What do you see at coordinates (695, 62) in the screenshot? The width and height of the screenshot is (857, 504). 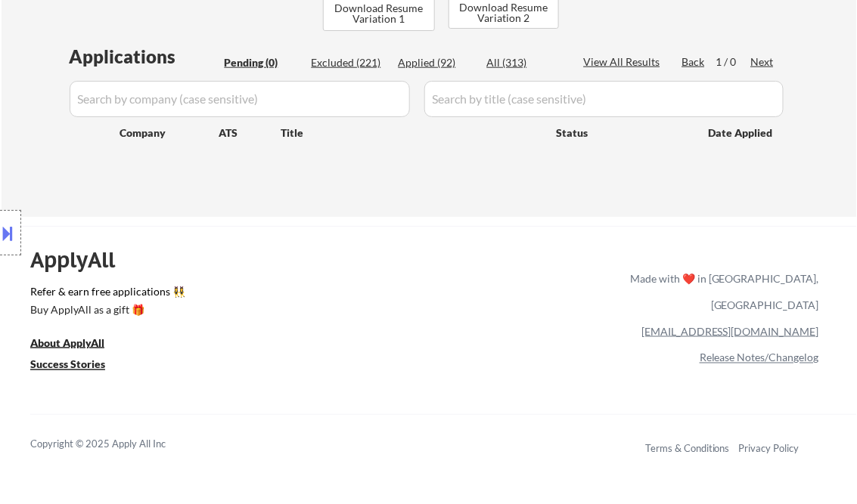 I see `div: Back` at bounding box center [695, 62].